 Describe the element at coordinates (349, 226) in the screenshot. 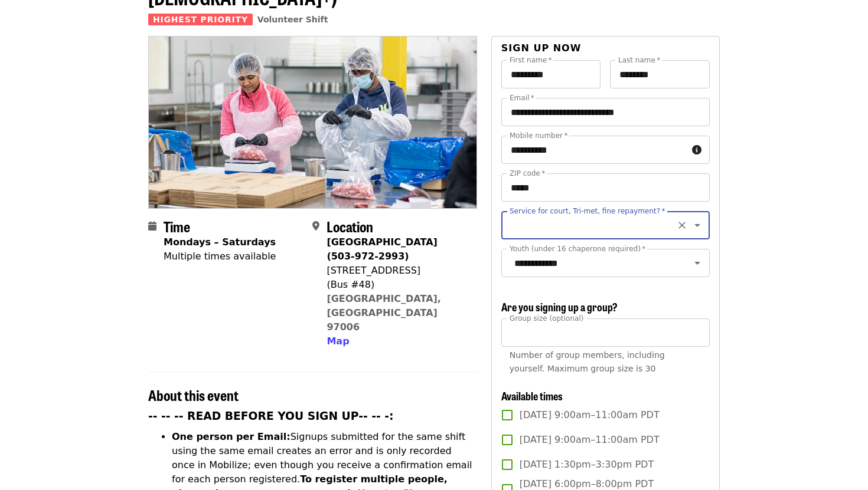

I see `span: Location` at that location.